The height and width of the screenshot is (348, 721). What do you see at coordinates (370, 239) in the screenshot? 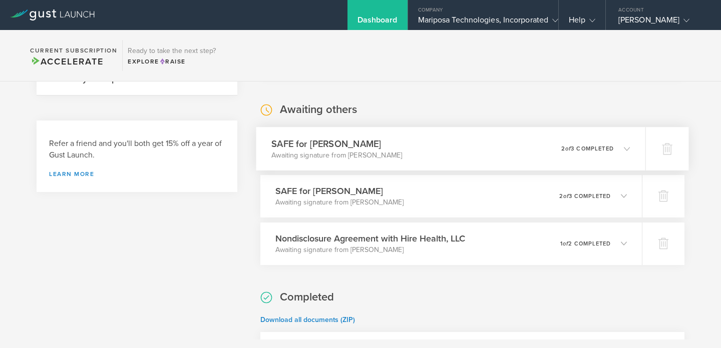
I see `h3: Nondisclosure Agreement with Hire Health, LLC` at bounding box center [370, 239].